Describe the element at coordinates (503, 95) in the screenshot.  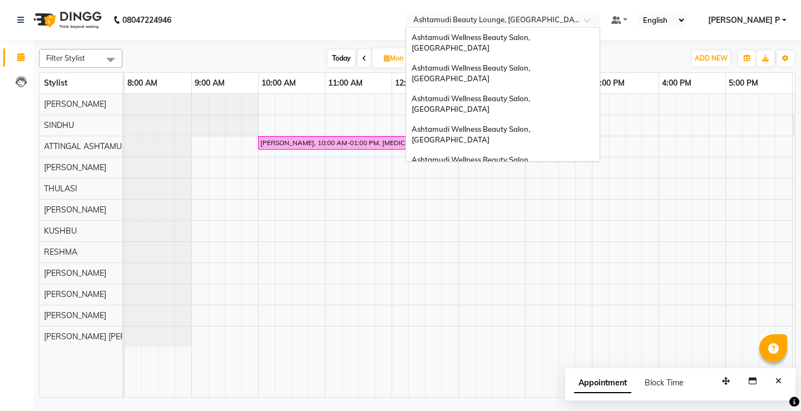
I see `ng-dropdown-panel: Options list` at that location.